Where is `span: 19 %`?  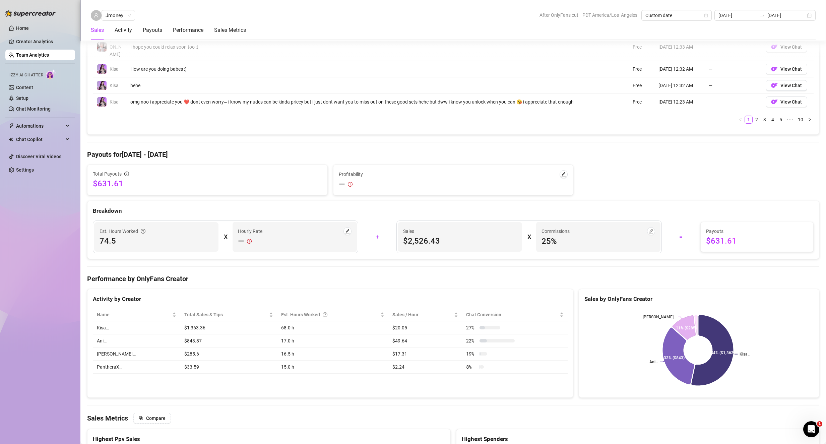
span: 19 % is located at coordinates (471, 354).